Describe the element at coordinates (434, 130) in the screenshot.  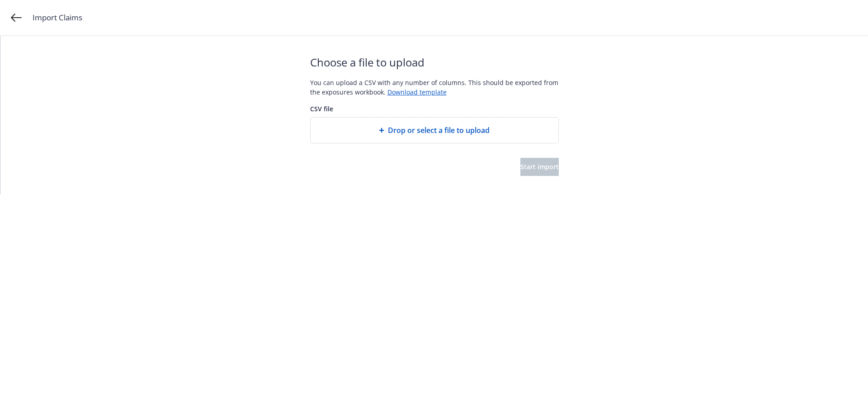
I see `div: Drop or select a file to upload` at that location.